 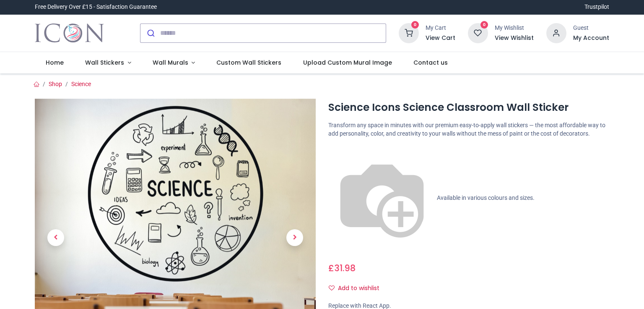 What do you see at coordinates (69, 33) in the screenshot?
I see `span: Logo of Icon Wall Stickers` at bounding box center [69, 33].